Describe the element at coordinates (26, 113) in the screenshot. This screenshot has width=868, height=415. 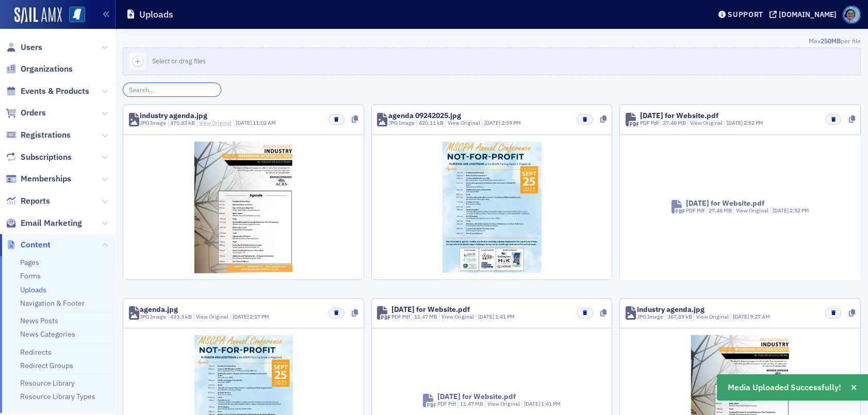
I see `a: Orders` at that location.